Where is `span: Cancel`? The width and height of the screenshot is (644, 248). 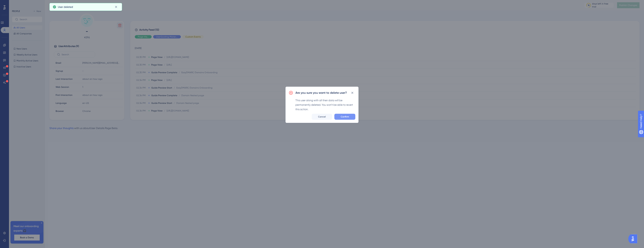 span: Cancel is located at coordinates (322, 117).